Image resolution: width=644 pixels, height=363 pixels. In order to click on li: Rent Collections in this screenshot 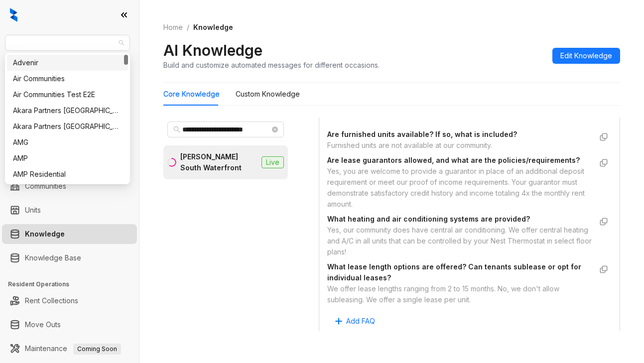, I will do `click(70, 301)`.